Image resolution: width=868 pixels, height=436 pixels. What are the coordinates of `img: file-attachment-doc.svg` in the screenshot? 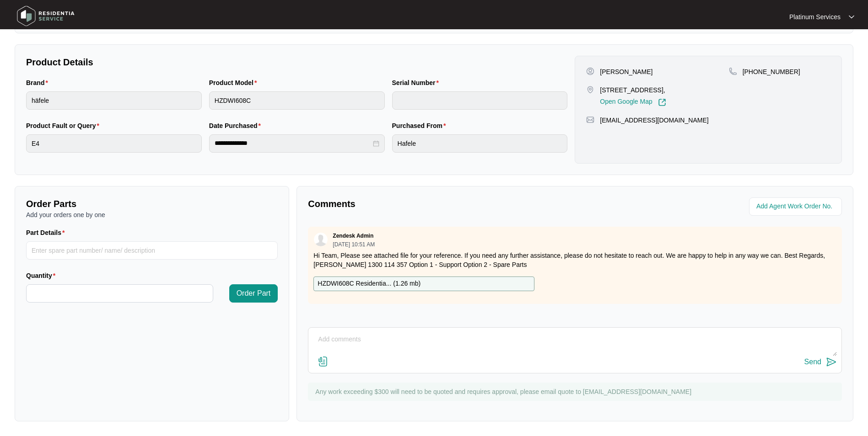 It's located at (323, 362).